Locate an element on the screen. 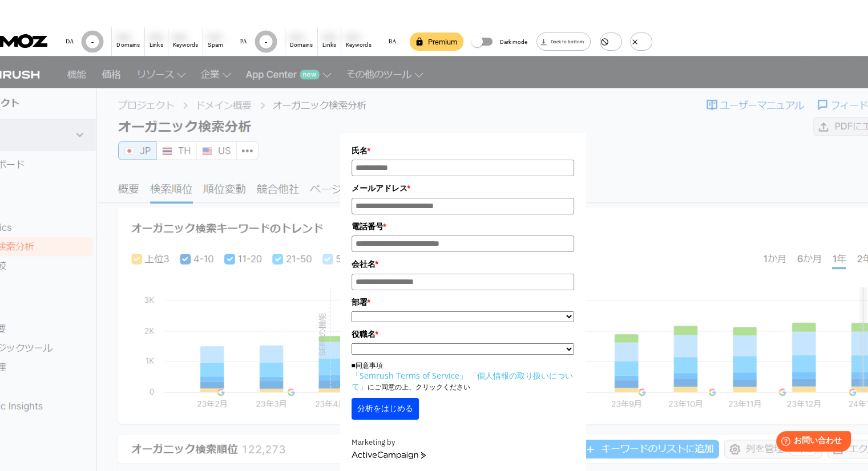 This screenshot has height=471, width=868. h2: Represents the percentage of sites with similar features we've found to be penalized or banned by... is located at coordinates (215, 37).